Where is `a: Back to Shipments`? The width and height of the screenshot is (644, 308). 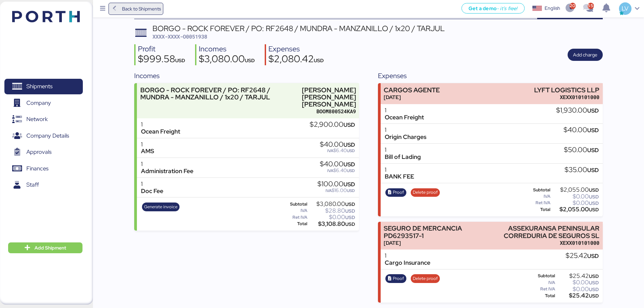
a: Back to Shipments is located at coordinates (136, 9).